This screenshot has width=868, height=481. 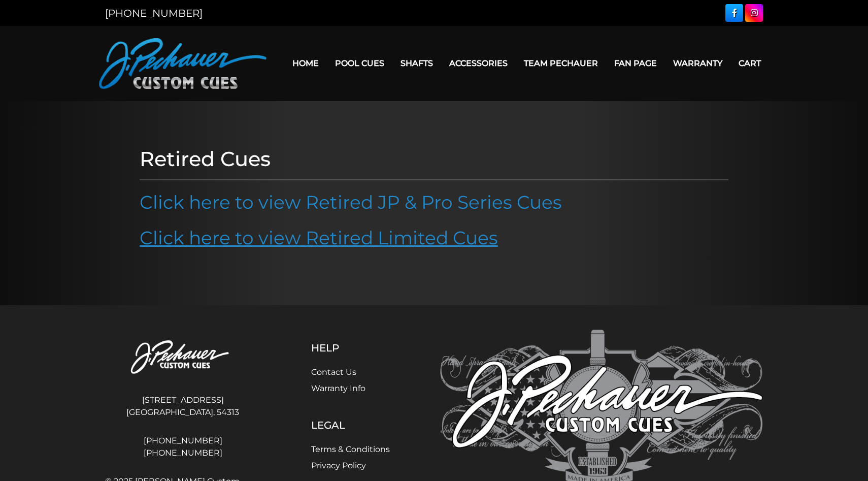 What do you see at coordinates (338, 388) in the screenshot?
I see `a: Warranty Info` at bounding box center [338, 388].